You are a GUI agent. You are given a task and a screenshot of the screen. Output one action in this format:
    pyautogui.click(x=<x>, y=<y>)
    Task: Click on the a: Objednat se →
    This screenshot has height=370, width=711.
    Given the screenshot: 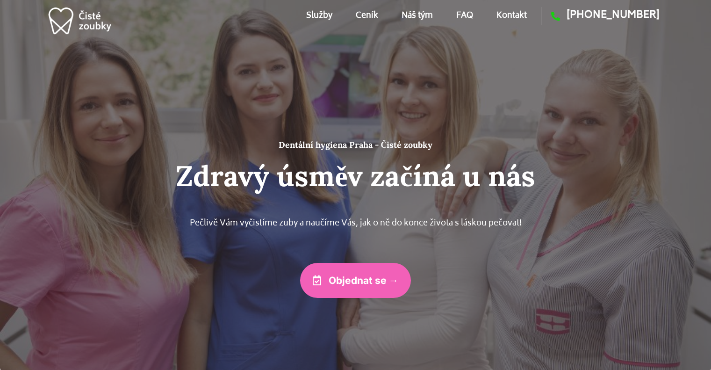 What is the action you would take?
    pyautogui.click(x=356, y=280)
    